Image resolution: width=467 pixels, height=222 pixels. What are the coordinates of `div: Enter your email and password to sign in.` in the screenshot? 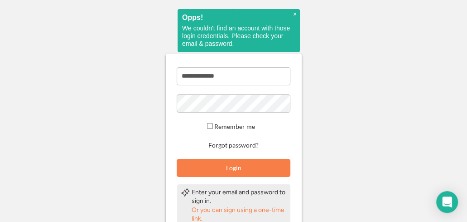 It's located at (239, 196).